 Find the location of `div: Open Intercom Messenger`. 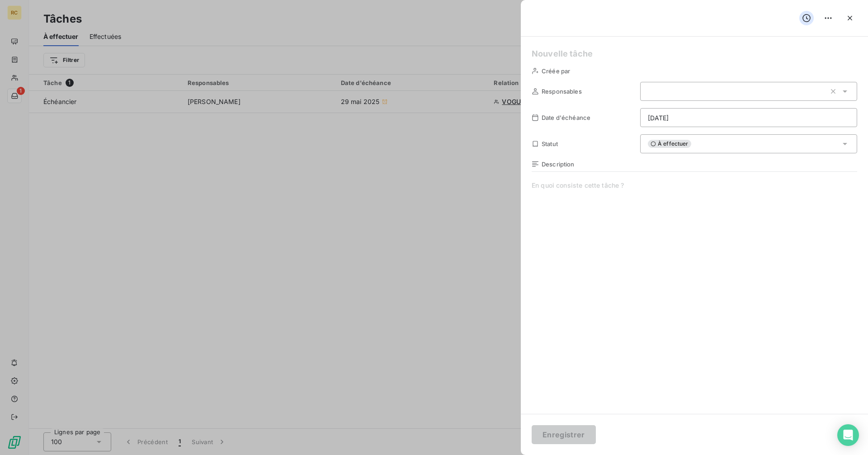

div: Open Intercom Messenger is located at coordinates (848, 435).